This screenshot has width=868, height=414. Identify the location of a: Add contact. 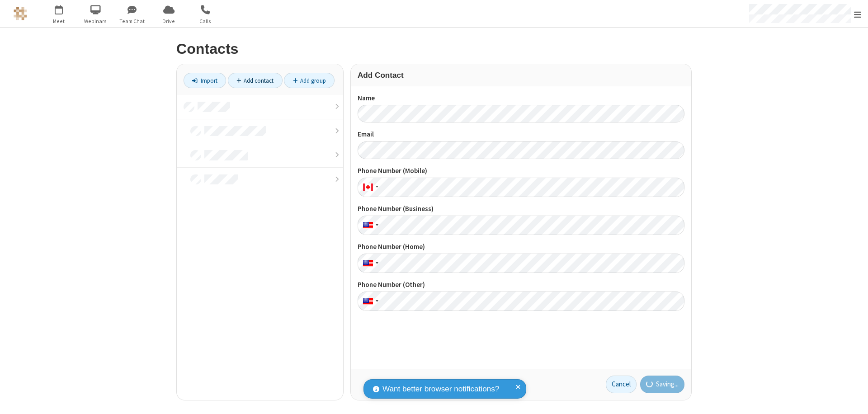
(255, 81).